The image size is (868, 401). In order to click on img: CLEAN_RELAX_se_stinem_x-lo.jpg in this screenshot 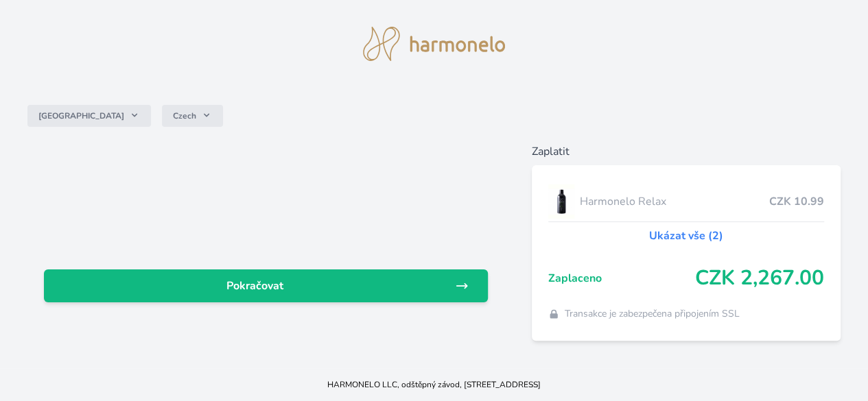, I will do `click(561, 201)`.